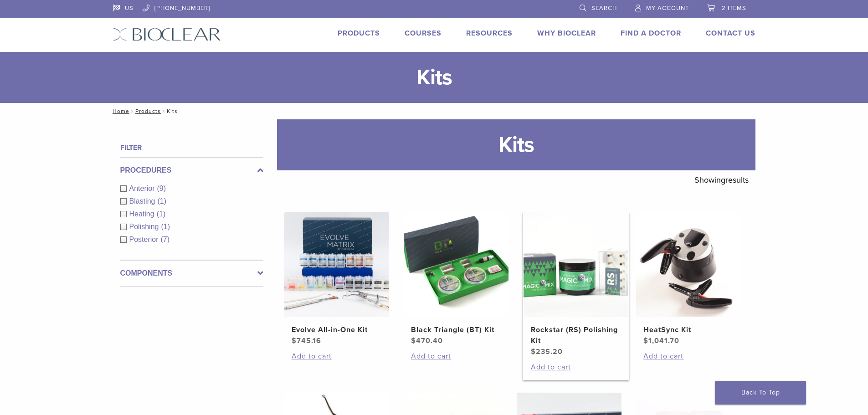 Image resolution: width=868 pixels, height=415 pixels. I want to click on bdi: 745.16, so click(306, 341).